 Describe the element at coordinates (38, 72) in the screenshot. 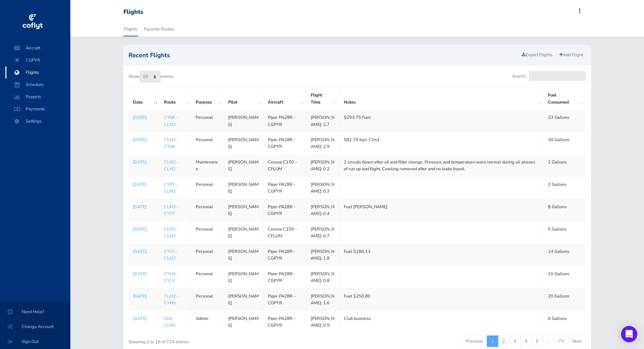

I see `span: Flights` at that location.